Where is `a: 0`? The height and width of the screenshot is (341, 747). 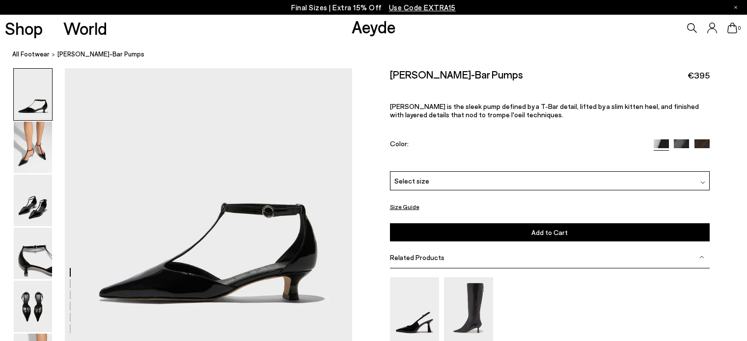
a: 0 is located at coordinates (733, 28).